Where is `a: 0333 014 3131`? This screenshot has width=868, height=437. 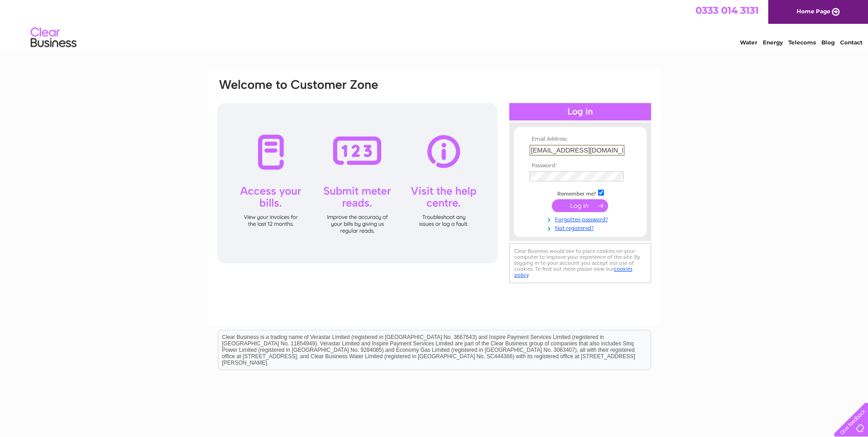 a: 0333 014 3131 is located at coordinates (728, 10).